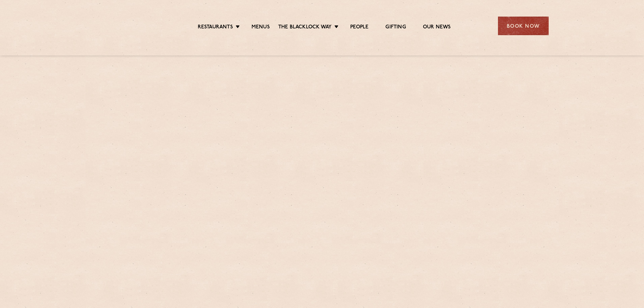  What do you see at coordinates (437, 28) in the screenshot?
I see `a: Our News` at bounding box center [437, 28].